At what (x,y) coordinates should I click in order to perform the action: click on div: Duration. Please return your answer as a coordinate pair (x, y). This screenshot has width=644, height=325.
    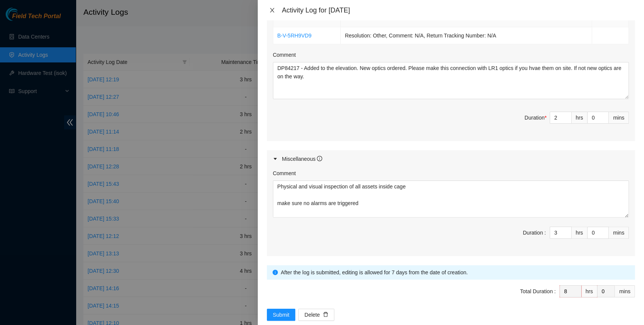
    Looking at the image, I should click on (535, 118).